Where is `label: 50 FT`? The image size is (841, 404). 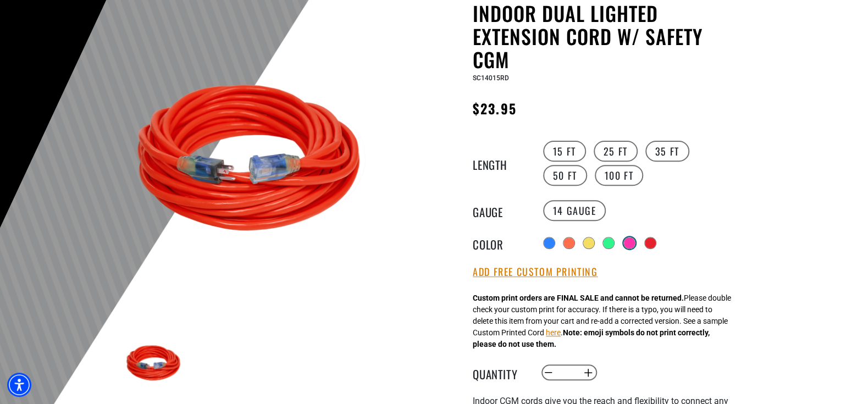
label: 50 FT is located at coordinates (565, 175).